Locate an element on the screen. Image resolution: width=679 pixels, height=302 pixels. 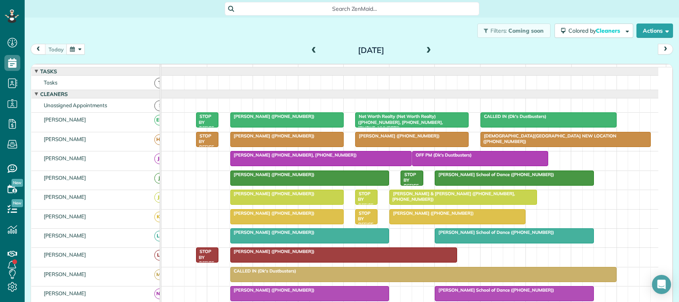
button: Colored byCleaners is located at coordinates (594, 31).